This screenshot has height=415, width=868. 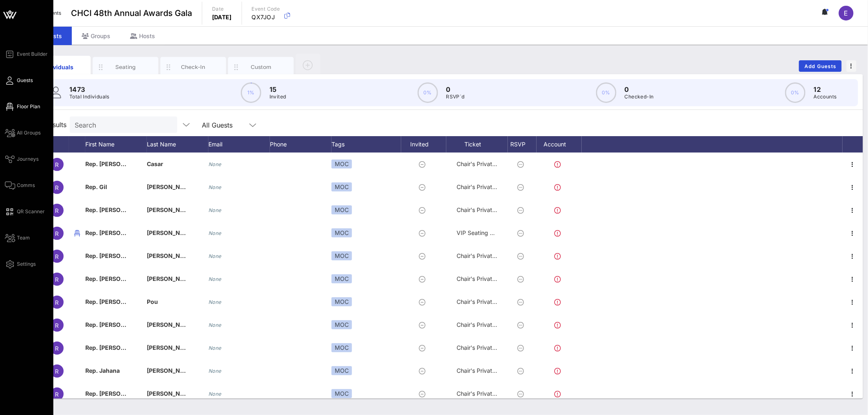 I want to click on div: Account, so click(x=560, y=145).